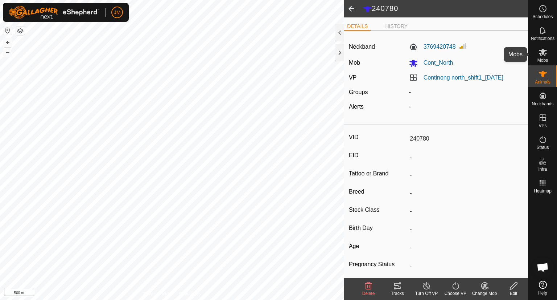 The image size is (557, 300). What do you see at coordinates (378, 173) in the screenshot?
I see `label: Tattoo or Brand` at bounding box center [378, 173].